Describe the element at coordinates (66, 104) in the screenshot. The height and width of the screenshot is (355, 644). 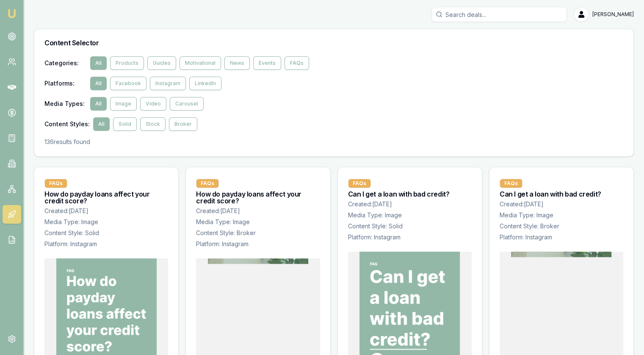
I see `span: Media Types :` at that location.